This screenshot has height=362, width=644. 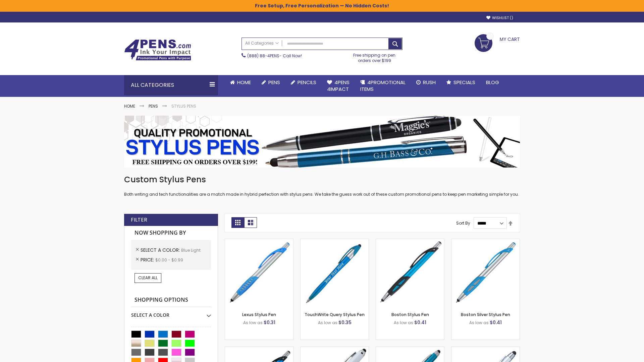 What do you see at coordinates (148, 278) in the screenshot?
I see `span: Clear All` at bounding box center [148, 278].